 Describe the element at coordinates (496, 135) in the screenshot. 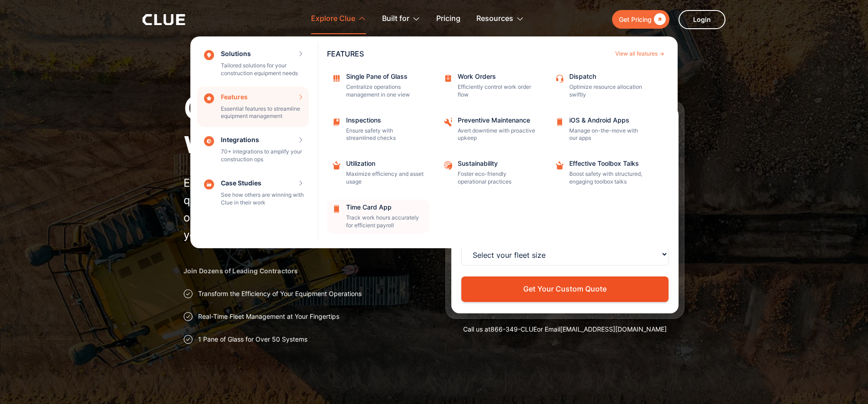

I see `p: Avert downtime with proactive upkeep` at that location.